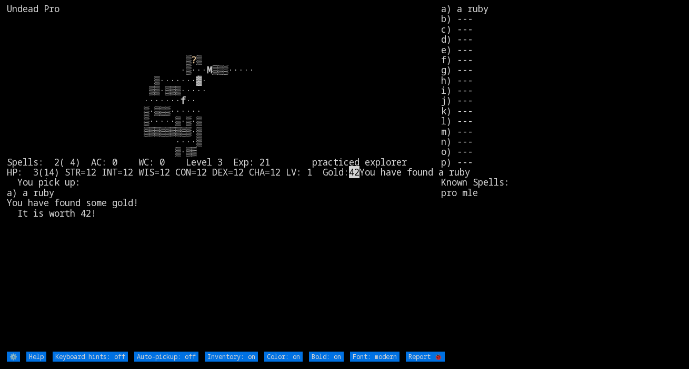 This screenshot has width=689, height=369. Describe the element at coordinates (36, 356) in the screenshot. I see `input: Help` at that location.